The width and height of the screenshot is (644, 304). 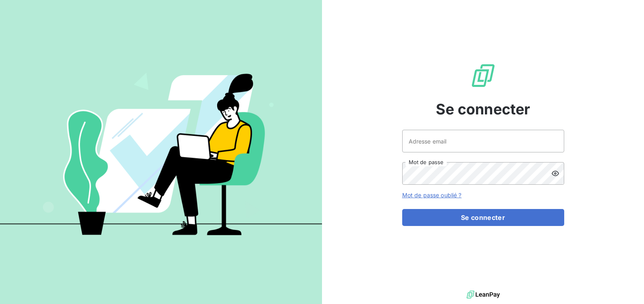 What do you see at coordinates (431, 195) in the screenshot?
I see `a: Mot de passe oublié ?` at bounding box center [431, 195].